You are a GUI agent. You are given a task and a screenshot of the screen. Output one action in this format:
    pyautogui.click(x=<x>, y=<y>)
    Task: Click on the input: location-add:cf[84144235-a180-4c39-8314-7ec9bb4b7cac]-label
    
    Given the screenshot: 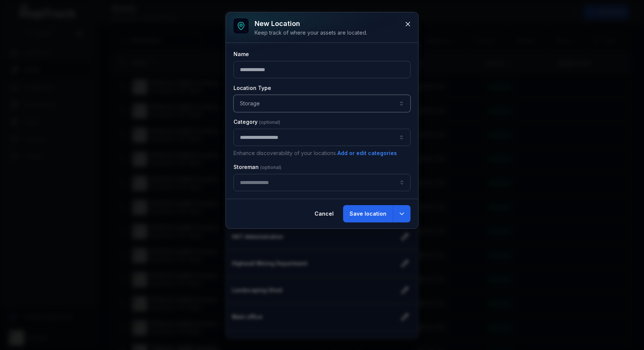 What is the action you would take?
    pyautogui.click(x=322, y=183)
    